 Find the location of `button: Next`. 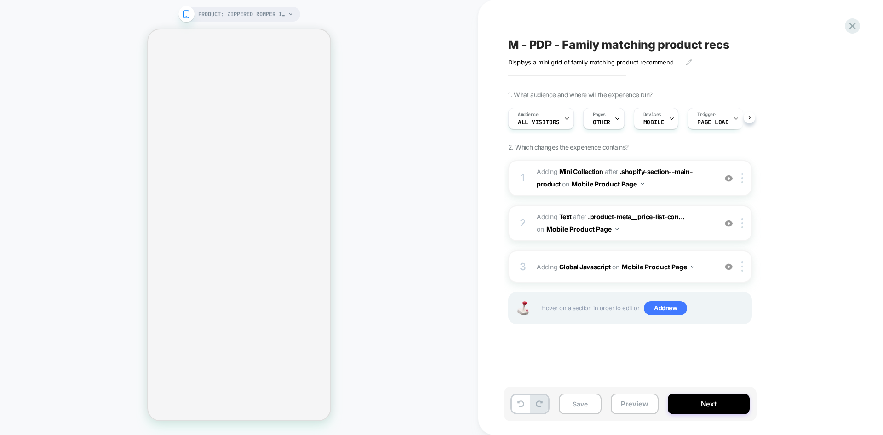

button: Next is located at coordinates (709, 403).